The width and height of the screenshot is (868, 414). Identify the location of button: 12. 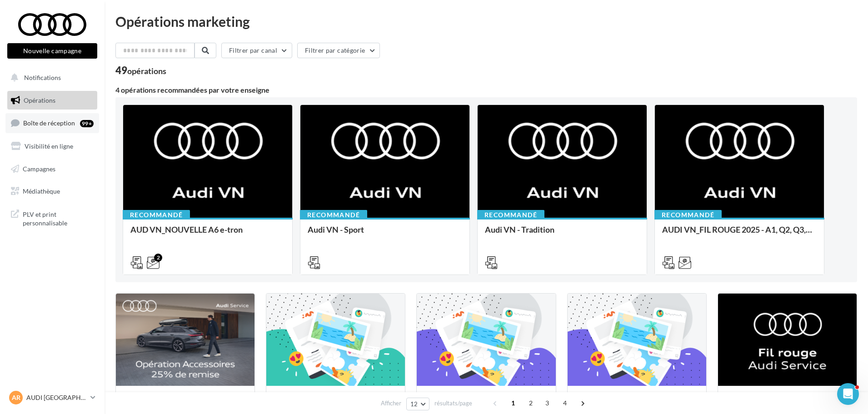
(418, 404).